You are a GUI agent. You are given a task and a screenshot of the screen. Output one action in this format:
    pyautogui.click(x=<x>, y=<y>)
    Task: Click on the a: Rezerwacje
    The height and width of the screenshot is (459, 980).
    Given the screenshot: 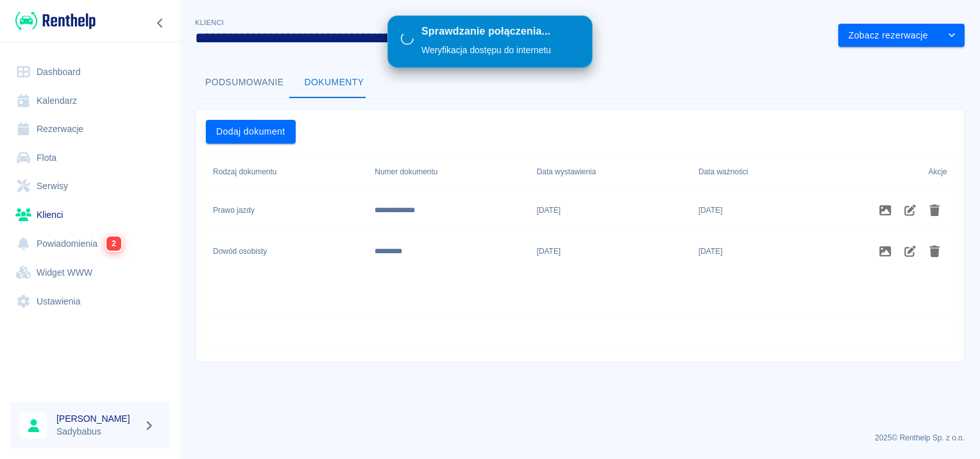 What is the action you would take?
    pyautogui.click(x=90, y=129)
    